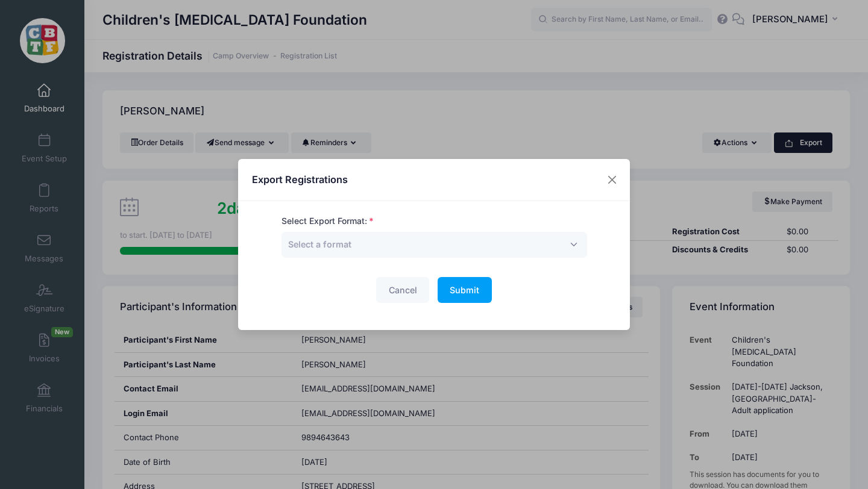  What do you see at coordinates (403, 290) in the screenshot?
I see `button: Cancel` at bounding box center [403, 290].